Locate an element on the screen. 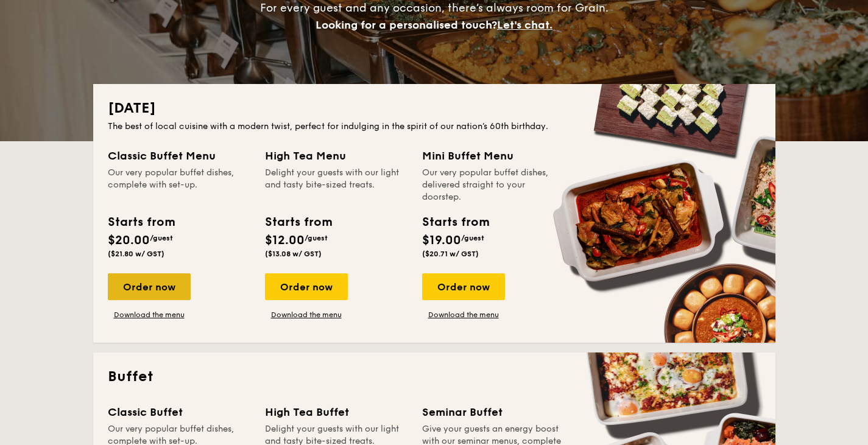 This screenshot has width=868, height=445. span: ($20.71 w/ GST) is located at coordinates (450, 254).